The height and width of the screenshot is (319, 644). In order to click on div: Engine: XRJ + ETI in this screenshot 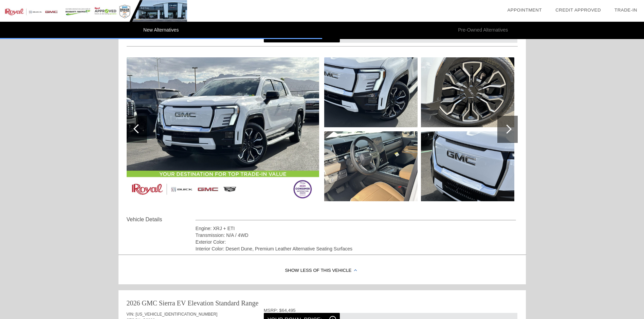, I will do `click(356, 229)`.